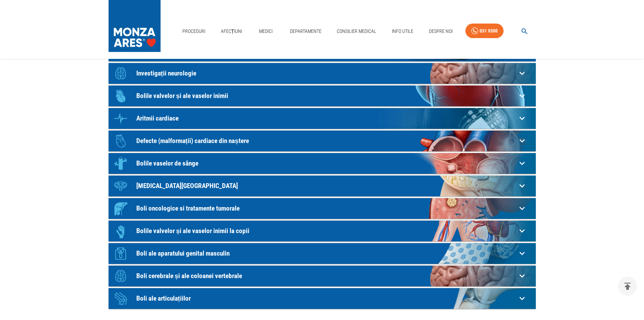 This screenshot has height=320, width=644. I want to click on a: Departamente, so click(306, 31).